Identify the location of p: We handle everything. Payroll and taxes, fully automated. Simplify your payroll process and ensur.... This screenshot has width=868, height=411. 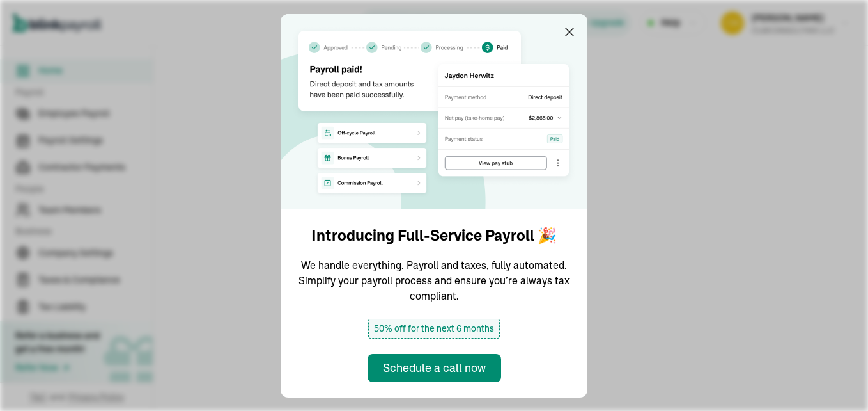
(434, 280).